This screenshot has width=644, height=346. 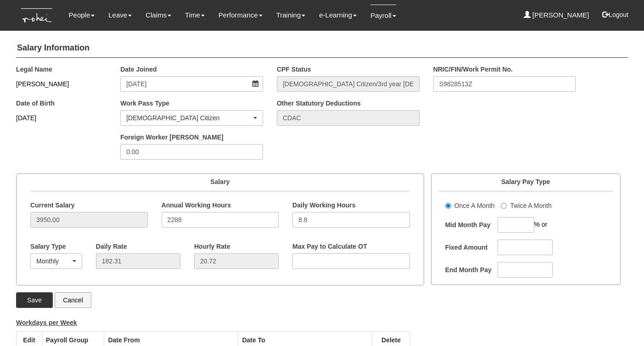 I want to click on input: Twice A Month, so click(x=504, y=206).